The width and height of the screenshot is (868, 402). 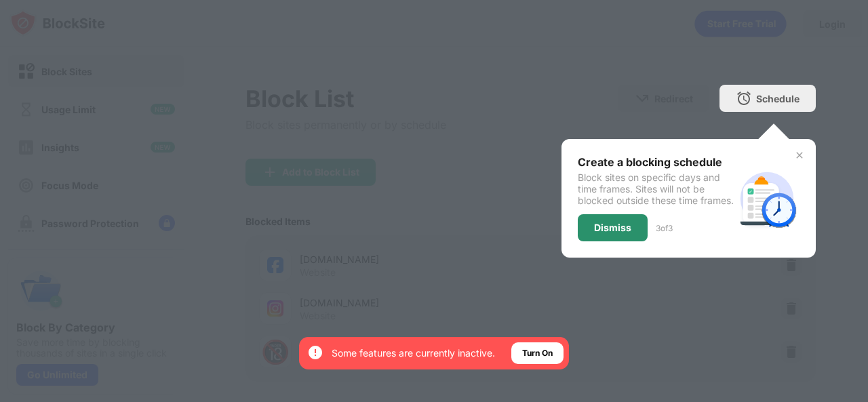 I want to click on div: 3 of 3, so click(x=664, y=228).